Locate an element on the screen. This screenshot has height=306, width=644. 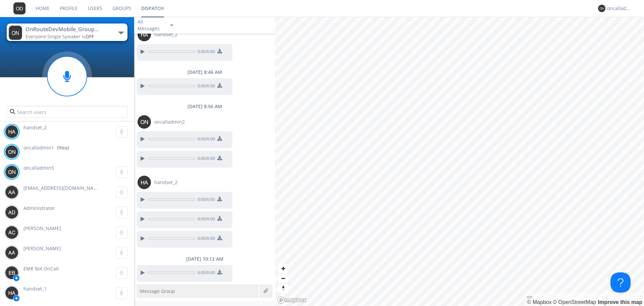
input: Search users is located at coordinates (67, 112).